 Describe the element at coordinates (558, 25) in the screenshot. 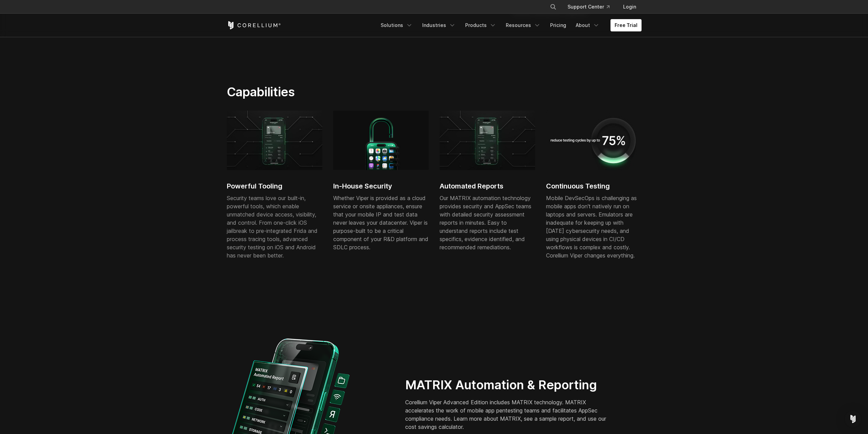

I see `a: Pricing` at that location.